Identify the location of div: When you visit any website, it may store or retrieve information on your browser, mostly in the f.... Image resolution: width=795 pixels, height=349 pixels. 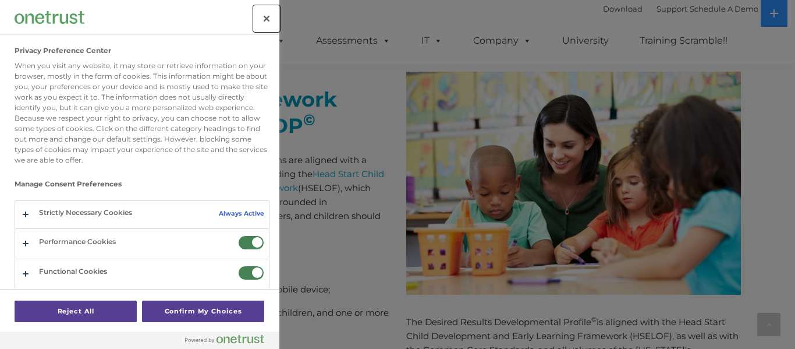
(142, 113).